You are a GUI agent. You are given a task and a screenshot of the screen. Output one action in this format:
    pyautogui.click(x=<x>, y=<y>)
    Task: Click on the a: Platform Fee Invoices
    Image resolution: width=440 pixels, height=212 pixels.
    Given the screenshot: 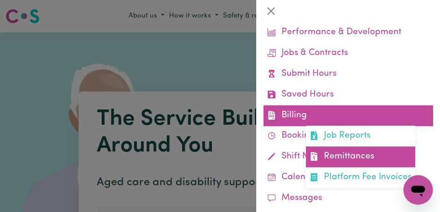 What is the action you would take?
    pyautogui.click(x=360, y=177)
    